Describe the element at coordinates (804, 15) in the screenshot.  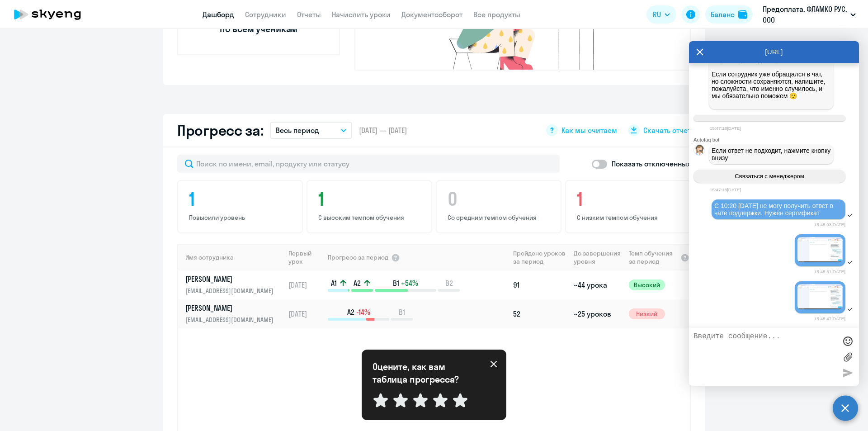
I see `p: Предоплата, ФЛАМКО РУС, ООО` at that location.